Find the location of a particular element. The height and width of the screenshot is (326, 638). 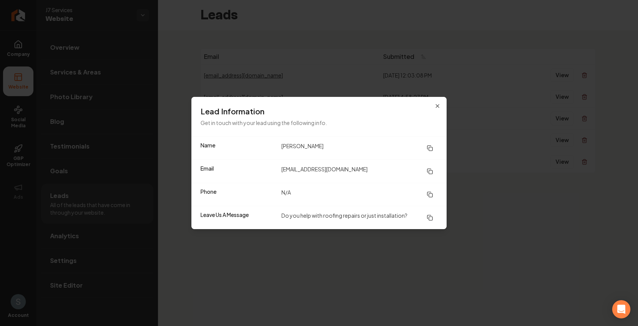

dt: Email is located at coordinates (238, 171).